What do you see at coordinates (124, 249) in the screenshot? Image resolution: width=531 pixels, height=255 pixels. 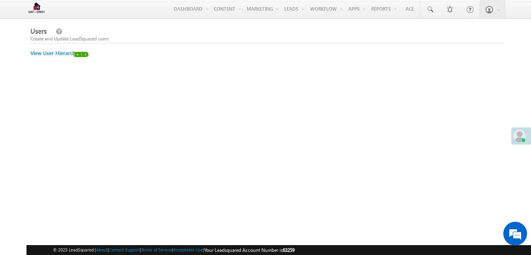 I see `a: Contact Support` at bounding box center [124, 249].